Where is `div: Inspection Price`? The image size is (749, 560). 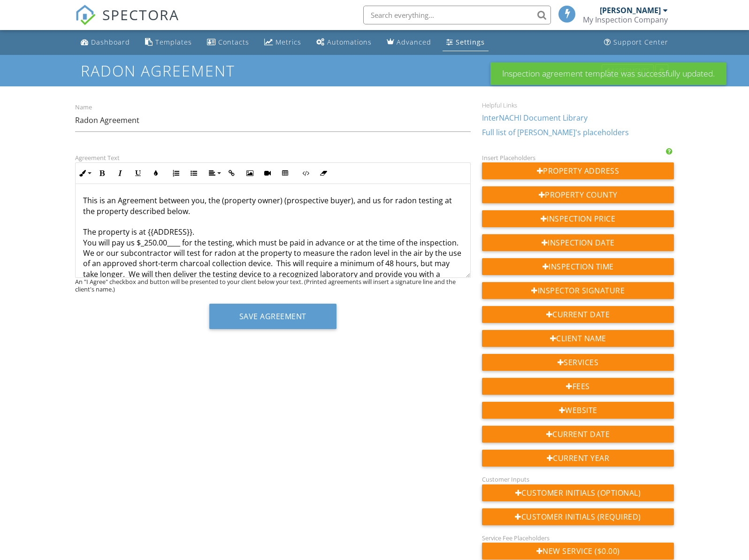
div: Inspection Price is located at coordinates (579, 218).